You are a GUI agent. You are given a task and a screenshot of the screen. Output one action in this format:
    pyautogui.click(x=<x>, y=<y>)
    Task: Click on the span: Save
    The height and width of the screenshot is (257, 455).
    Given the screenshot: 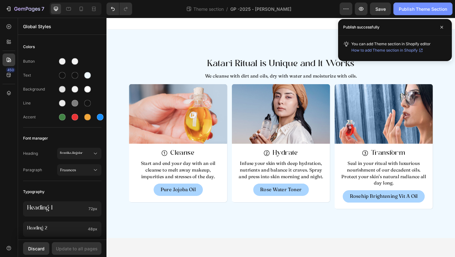 What is the action you would take?
    pyautogui.click(x=381, y=9)
    